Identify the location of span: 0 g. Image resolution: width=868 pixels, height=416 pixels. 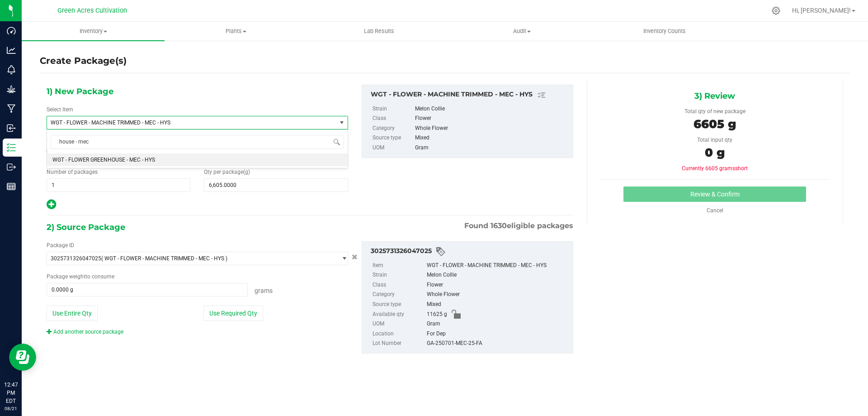
(715, 153).